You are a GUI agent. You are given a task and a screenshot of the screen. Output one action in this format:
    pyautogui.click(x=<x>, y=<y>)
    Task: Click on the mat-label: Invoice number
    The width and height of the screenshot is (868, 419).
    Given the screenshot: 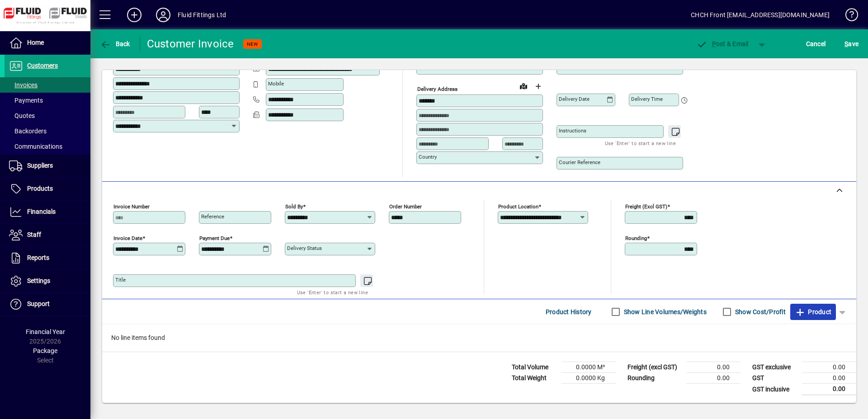 What is the action you would take?
    pyautogui.click(x=132, y=206)
    